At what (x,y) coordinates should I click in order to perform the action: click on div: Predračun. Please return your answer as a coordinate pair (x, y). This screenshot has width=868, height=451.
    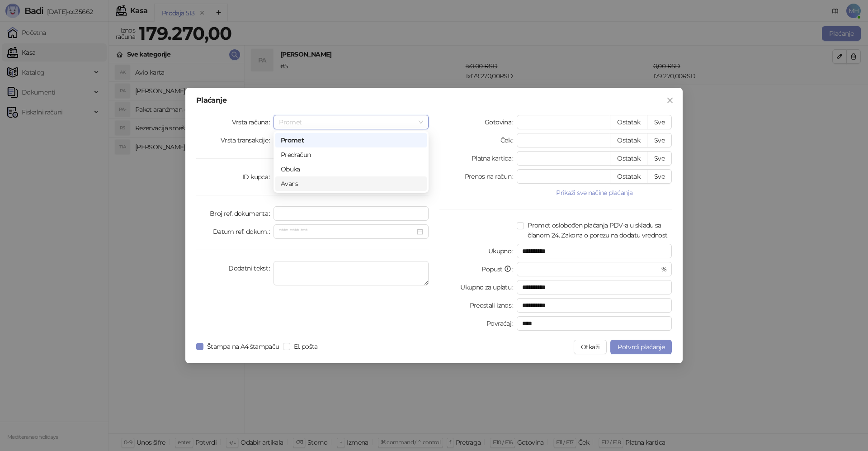
    Looking at the image, I should click on (351, 154).